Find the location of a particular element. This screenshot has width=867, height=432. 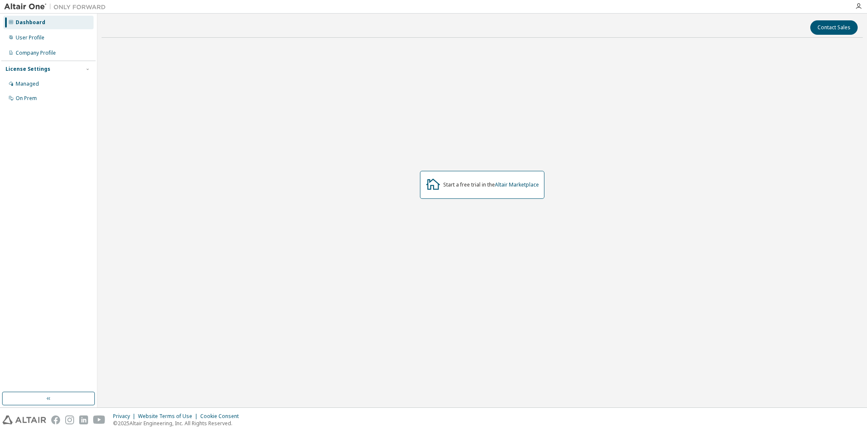

div: User Profile is located at coordinates (30, 38).